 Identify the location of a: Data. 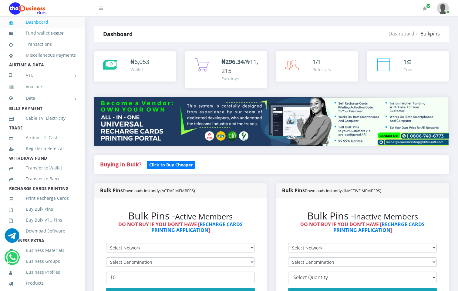
(42, 98).